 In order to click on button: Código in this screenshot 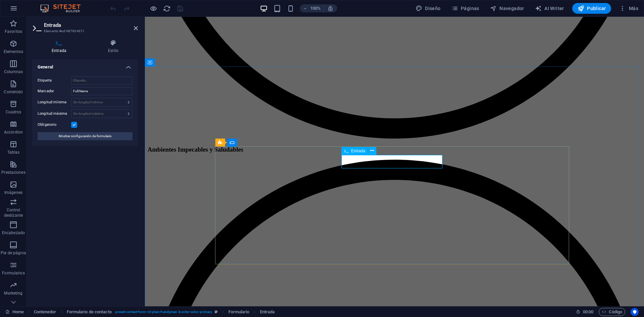, I will do `click(612, 312)`.